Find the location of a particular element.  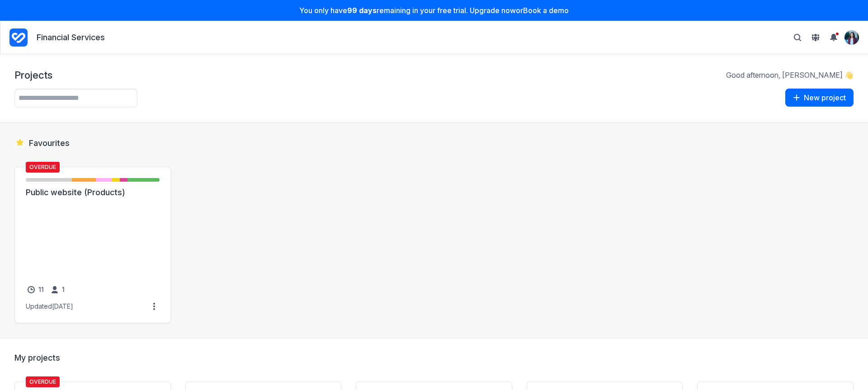

h2: My projects is located at coordinates (434, 358).